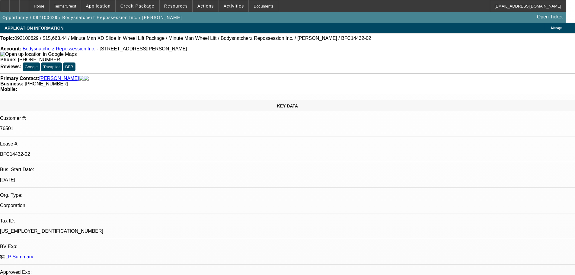  I want to click on img: facebook-icon.png, so click(82, 79).